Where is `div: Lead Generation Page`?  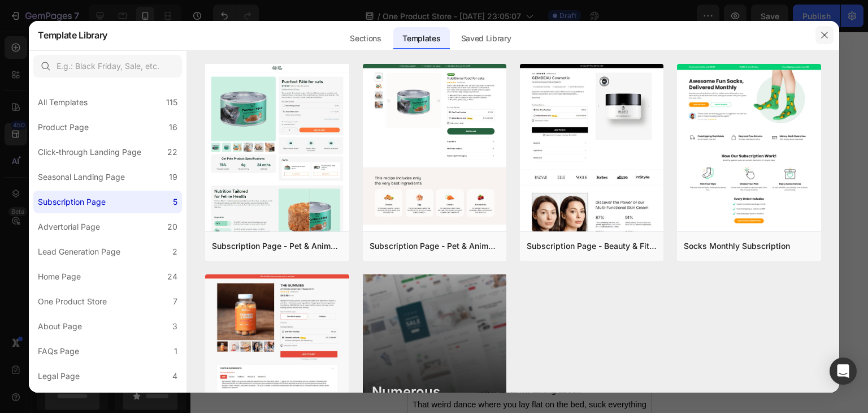 div: Lead Generation Page is located at coordinates (79, 252).